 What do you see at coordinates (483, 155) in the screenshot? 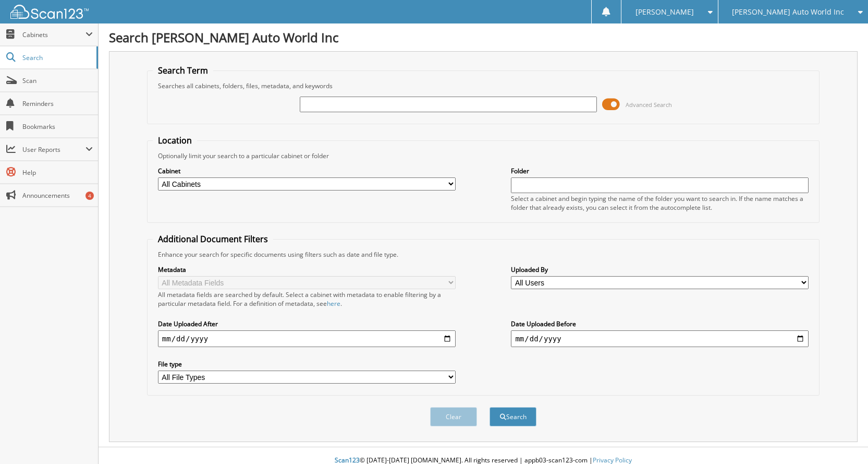
I see `div: Optionally limit your search to a particular cabinet or folder` at bounding box center [483, 155].